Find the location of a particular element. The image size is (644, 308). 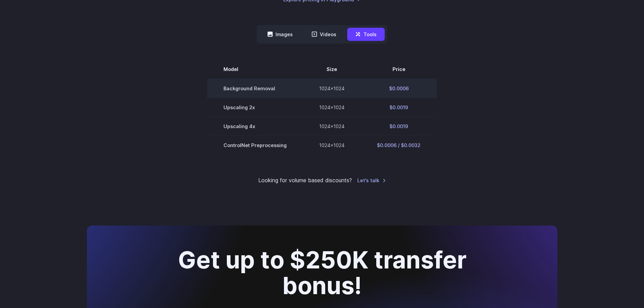

td: Upscaling 4x is located at coordinates (255, 126).